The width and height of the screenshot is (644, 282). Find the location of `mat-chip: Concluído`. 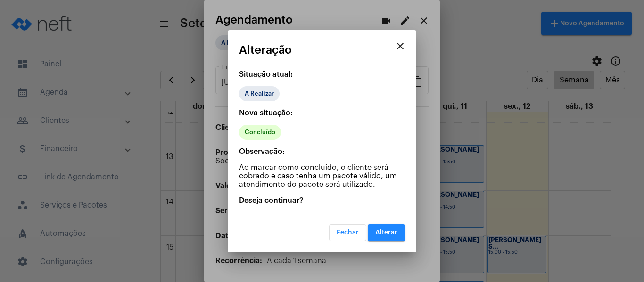

mat-chip: Concluído is located at coordinates (260, 132).